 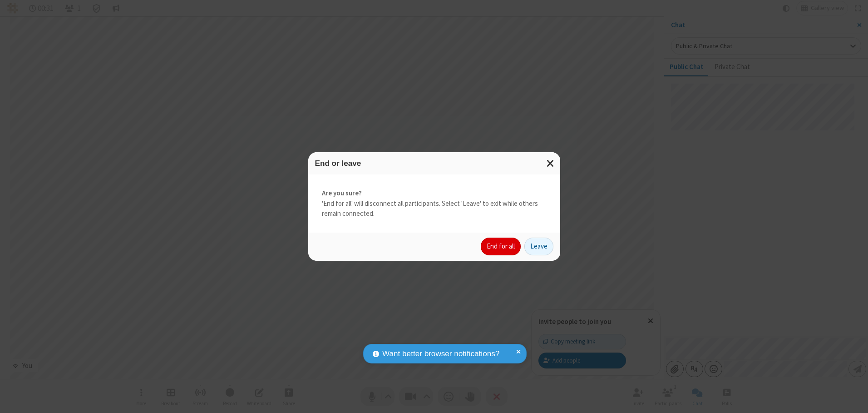 I want to click on strong: Are you sure?, so click(x=434, y=193).